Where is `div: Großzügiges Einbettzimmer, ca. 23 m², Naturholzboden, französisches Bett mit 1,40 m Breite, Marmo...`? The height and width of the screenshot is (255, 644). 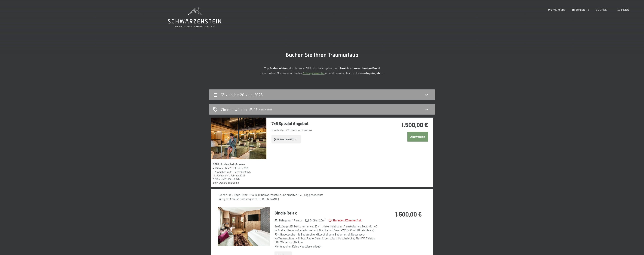
div: Großzügiges Einbettzimmer, ca. 23 m², Naturholzboden, französisches Bett mit 1,40 m Breite, Marmo... is located at coordinates (327, 236).